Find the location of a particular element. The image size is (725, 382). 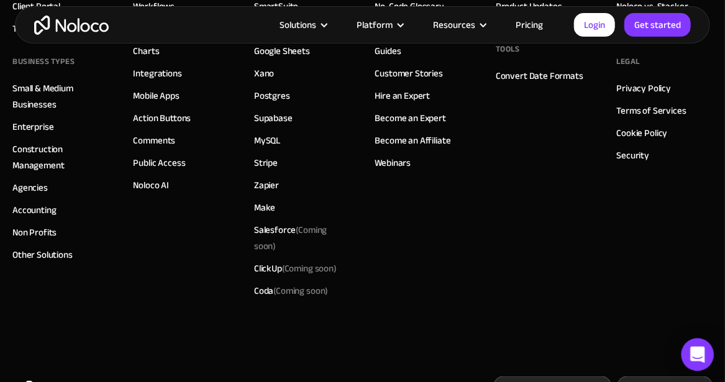

a: home is located at coordinates (71, 25).